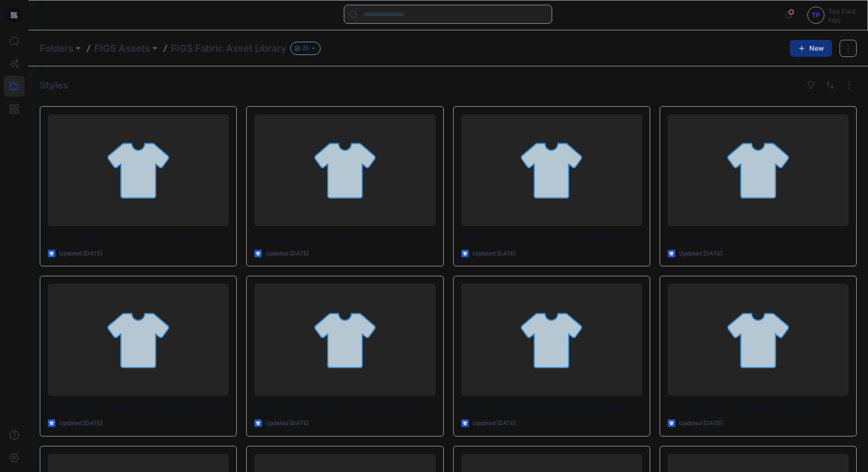 The height and width of the screenshot is (472, 868). Describe the element at coordinates (305, 48) in the screenshot. I see `p: 25` at that location.